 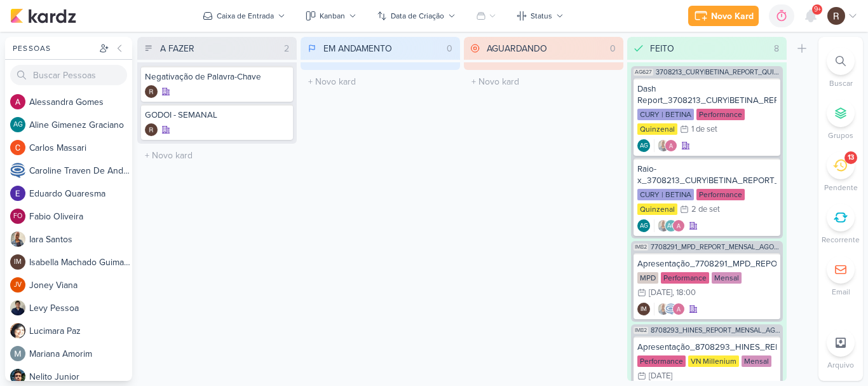 I want to click on p: Email, so click(x=841, y=292).